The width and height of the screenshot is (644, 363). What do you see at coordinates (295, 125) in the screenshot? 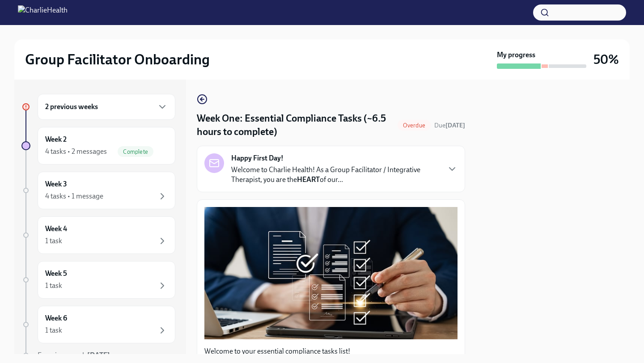
I see `h4: Week One: Essential Compliance Tasks (~6.5 hours to complete)` at bounding box center [295, 125].